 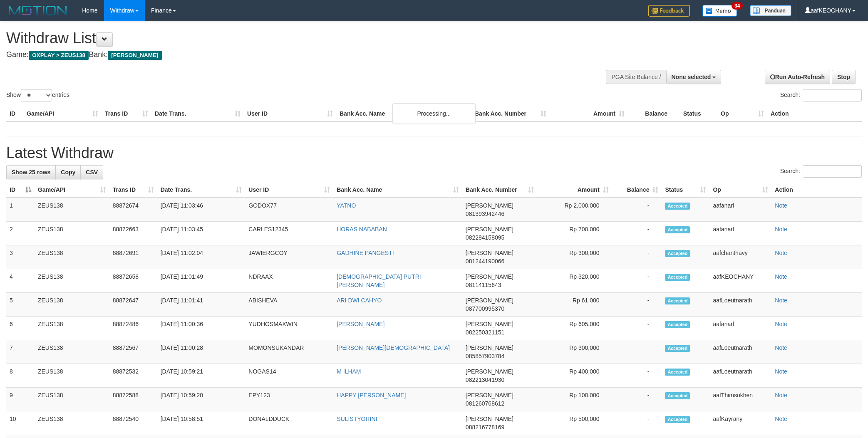 I want to click on td: Rp 61,000, so click(x=574, y=304).